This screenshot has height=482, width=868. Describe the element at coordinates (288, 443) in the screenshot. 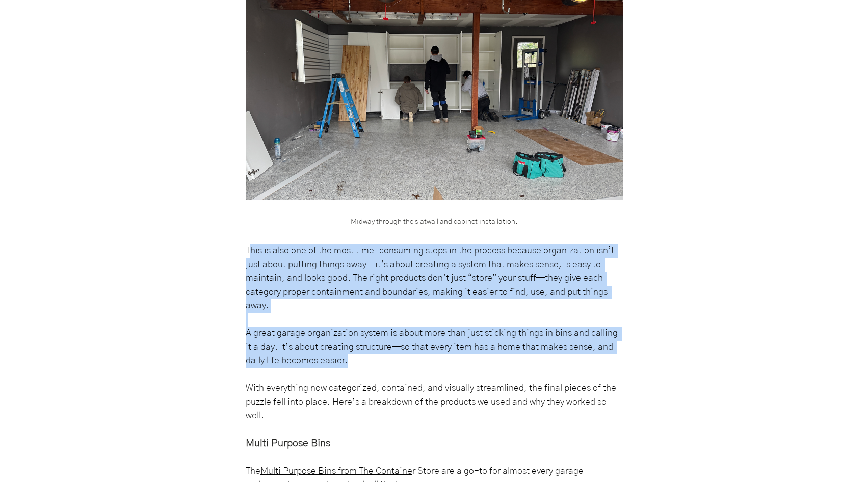

I see `span: Multi Purpose Bins` at that location.